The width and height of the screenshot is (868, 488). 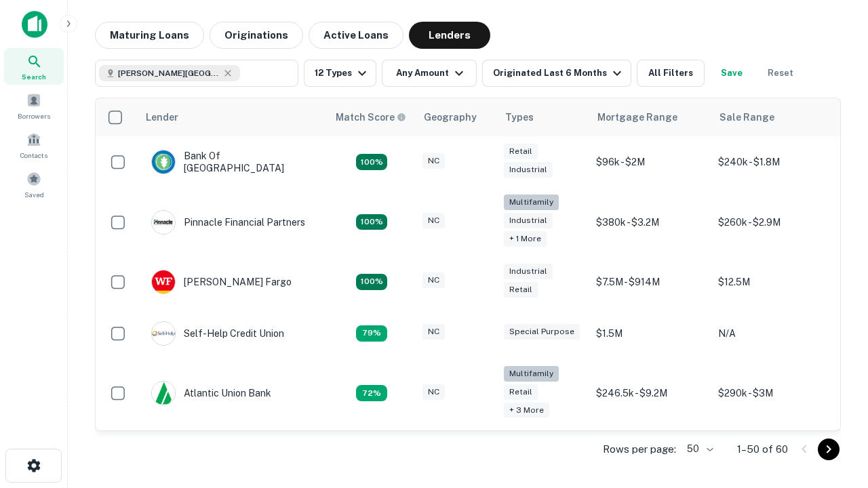 I want to click on a: Search, so click(x=34, y=67).